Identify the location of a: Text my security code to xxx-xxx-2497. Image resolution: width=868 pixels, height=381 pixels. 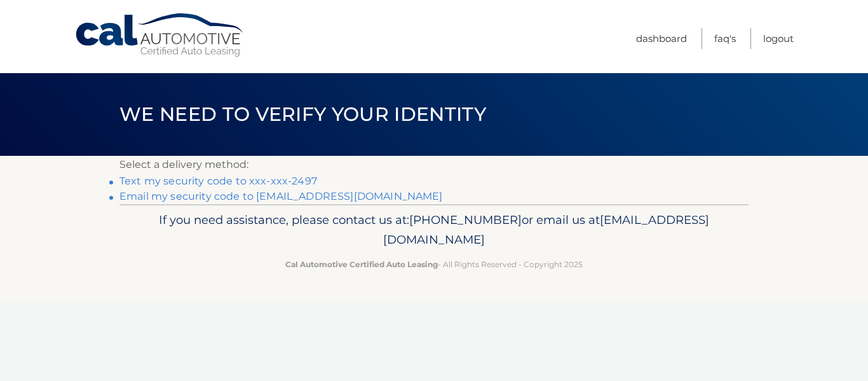
(218, 180).